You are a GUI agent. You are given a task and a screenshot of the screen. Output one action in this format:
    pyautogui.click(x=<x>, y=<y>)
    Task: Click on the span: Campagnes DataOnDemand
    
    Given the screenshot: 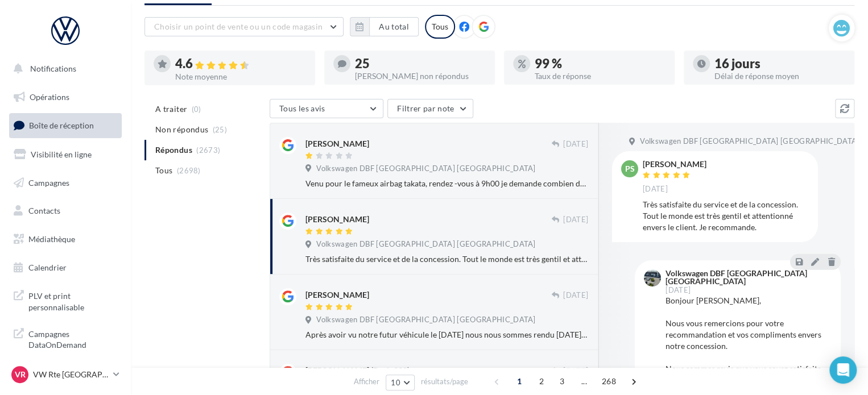 What is the action you would take?
    pyautogui.click(x=73, y=338)
    